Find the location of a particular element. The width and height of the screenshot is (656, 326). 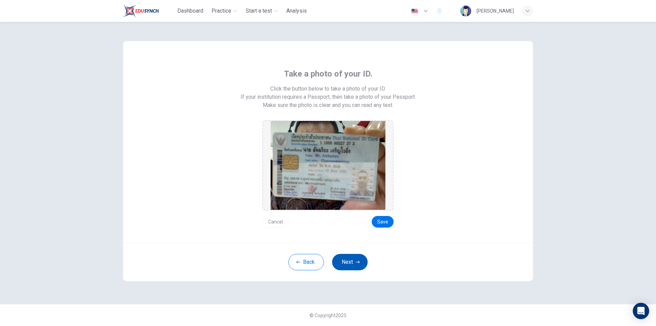

button: Dashboard is located at coordinates (190, 11).